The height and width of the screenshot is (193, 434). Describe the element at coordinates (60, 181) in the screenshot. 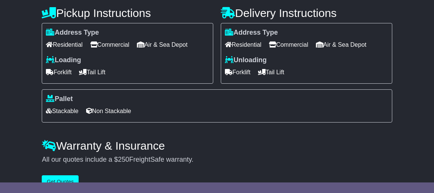

I see `button: Get Quotes` at that location.